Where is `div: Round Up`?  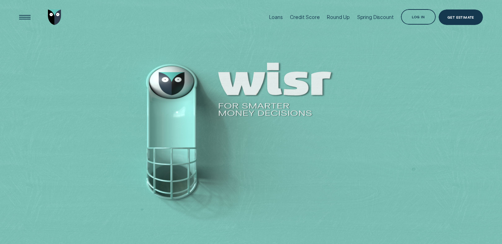
div: Round Up is located at coordinates (338, 17).